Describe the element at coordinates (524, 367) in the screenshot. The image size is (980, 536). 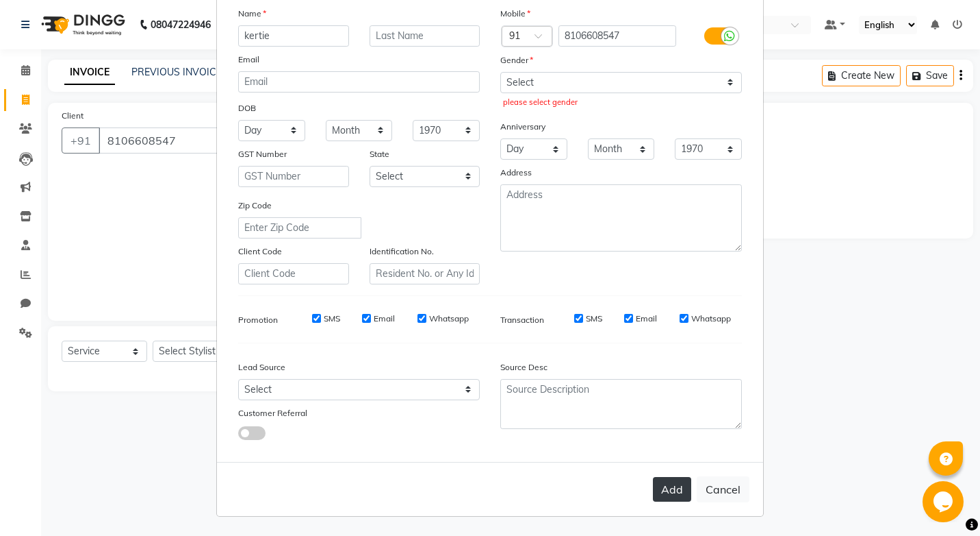
I see `label: Source Desc` at that location.